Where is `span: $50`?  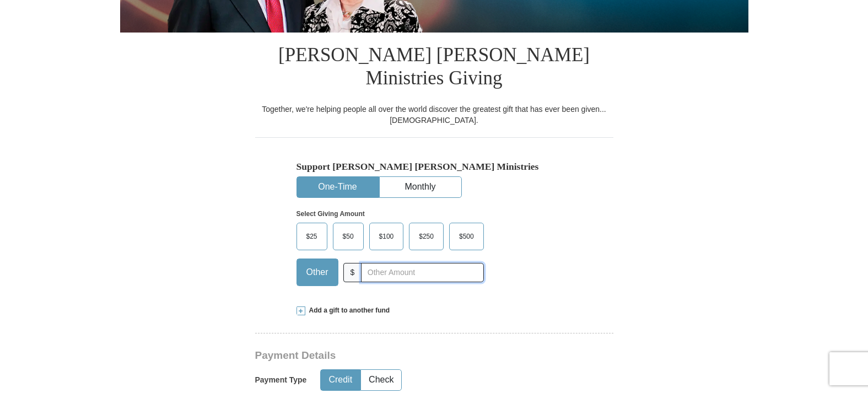 span: $50 is located at coordinates (349, 237).